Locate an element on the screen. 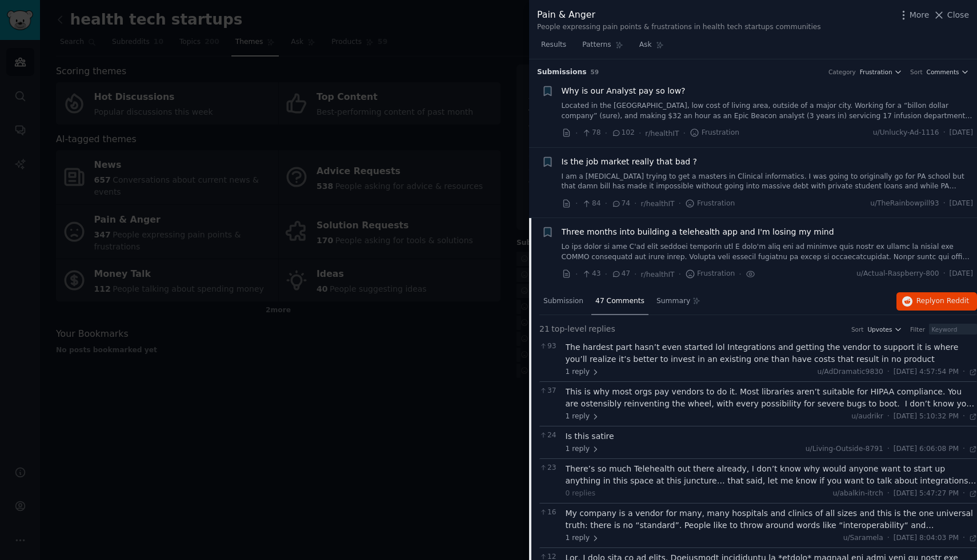 This screenshot has width=977, height=560. div: People expressing pain points & frustrations in health tech startups communities is located at coordinates (679, 28).